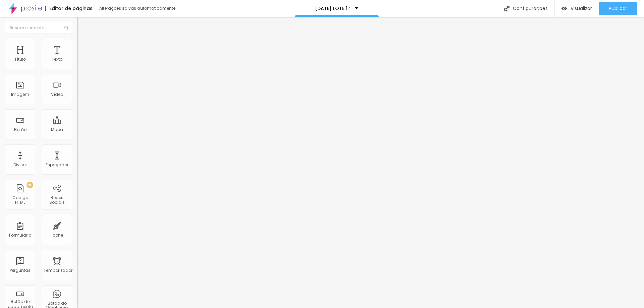  I want to click on font: Publicar, so click(618, 8).